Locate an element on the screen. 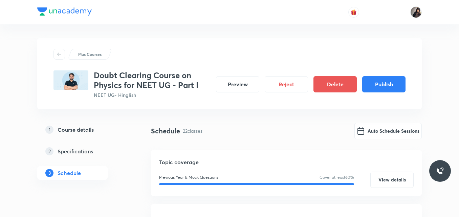  img: 53B9471D-460C-44D5-B856-80D97983586F_plus.png is located at coordinates (71, 80).